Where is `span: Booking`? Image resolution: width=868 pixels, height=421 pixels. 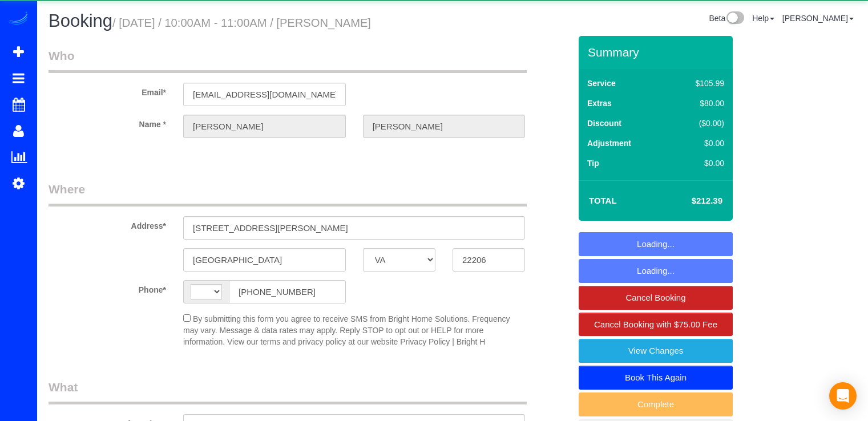 span: Booking is located at coordinates (80, 20).